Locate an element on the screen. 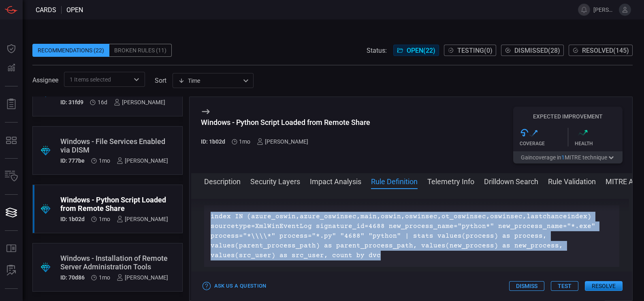 The image size is (644, 301). button: Resolved(145) is located at coordinates (601, 50).